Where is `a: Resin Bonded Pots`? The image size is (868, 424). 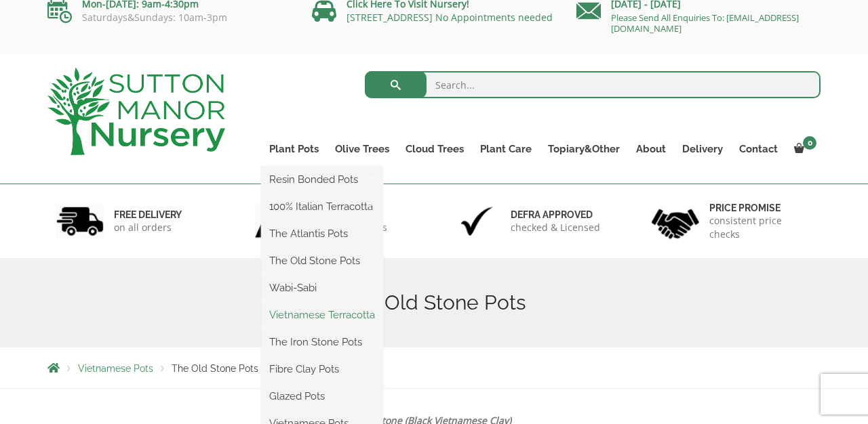
a: Resin Bonded Pots is located at coordinates (322, 180).